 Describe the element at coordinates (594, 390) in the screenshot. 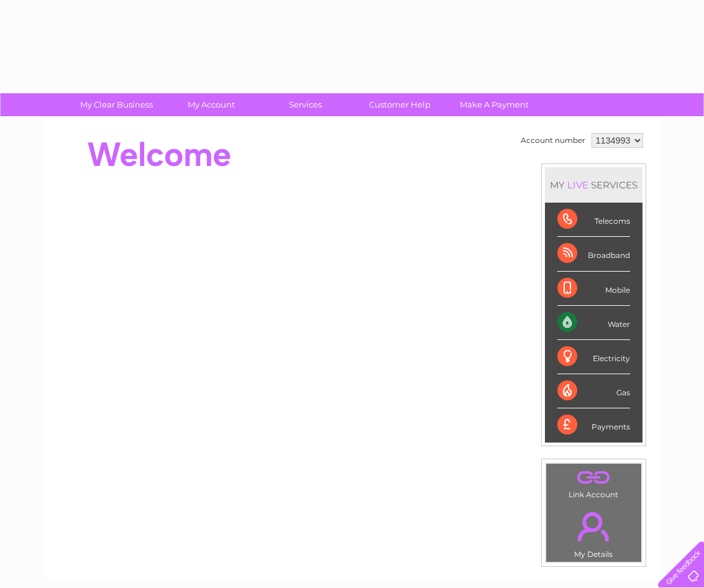

I see `div: Gas` at that location.